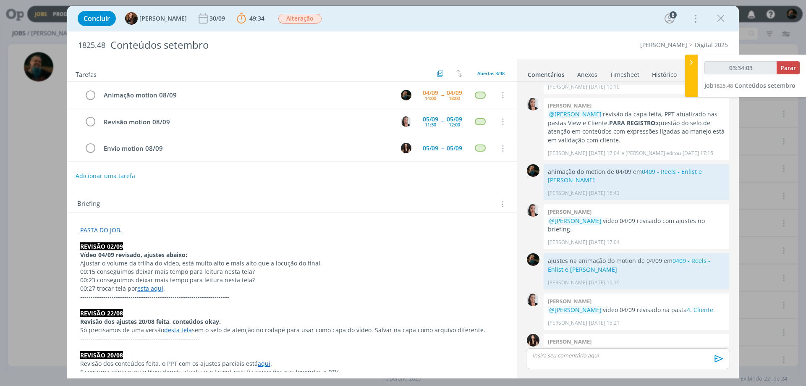 This screenshot has height=386, width=806. Describe the element at coordinates (89, 204) in the screenshot. I see `span: Briefing` at that location.